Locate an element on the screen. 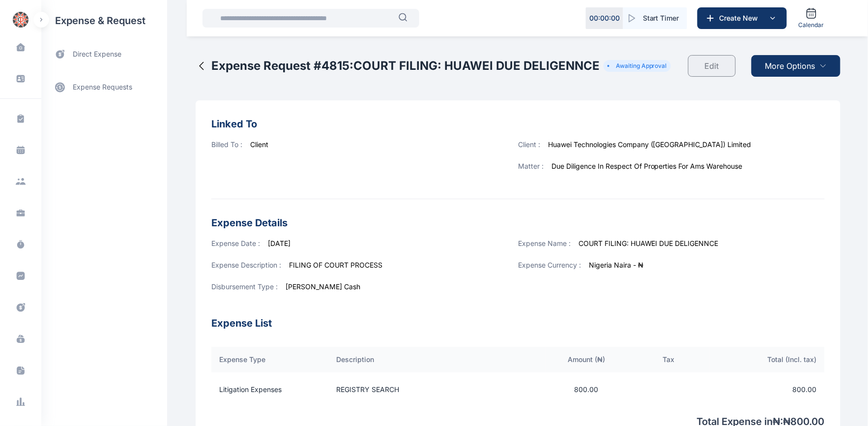 The image size is (868, 426). button: Create New is located at coordinates (742, 18).